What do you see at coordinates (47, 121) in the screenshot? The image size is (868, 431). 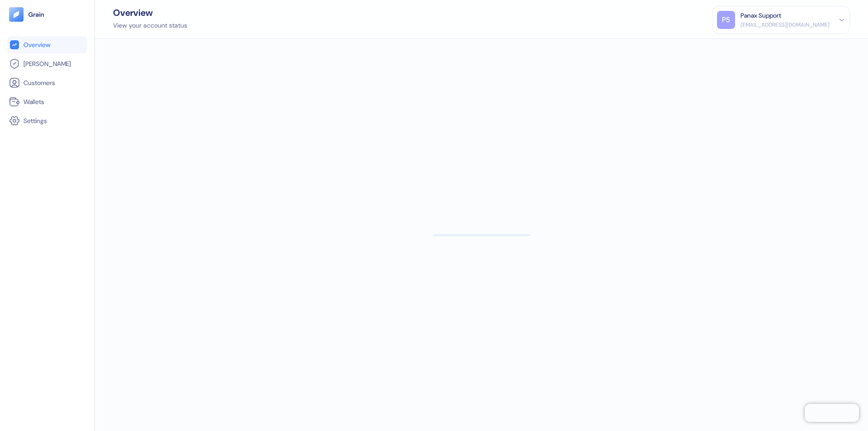 I see `a: Settings` at bounding box center [47, 121].